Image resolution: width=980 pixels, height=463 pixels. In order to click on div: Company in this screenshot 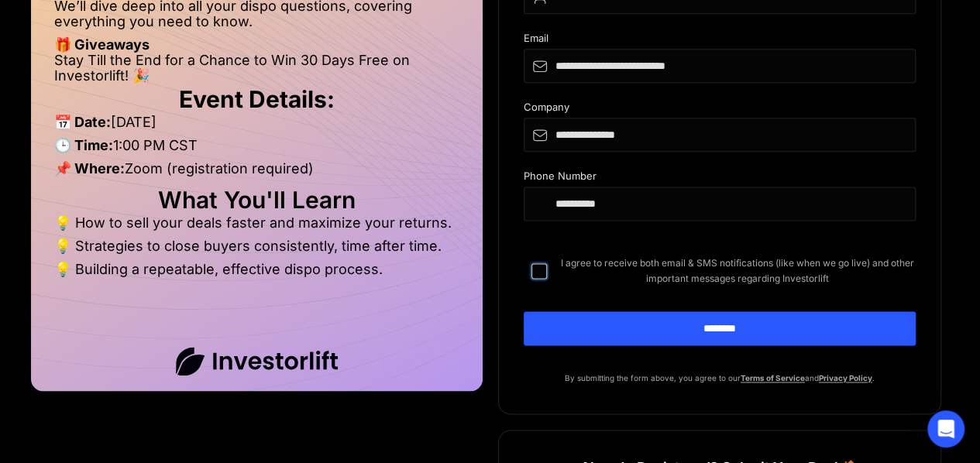, I will do `click(719, 109)`.